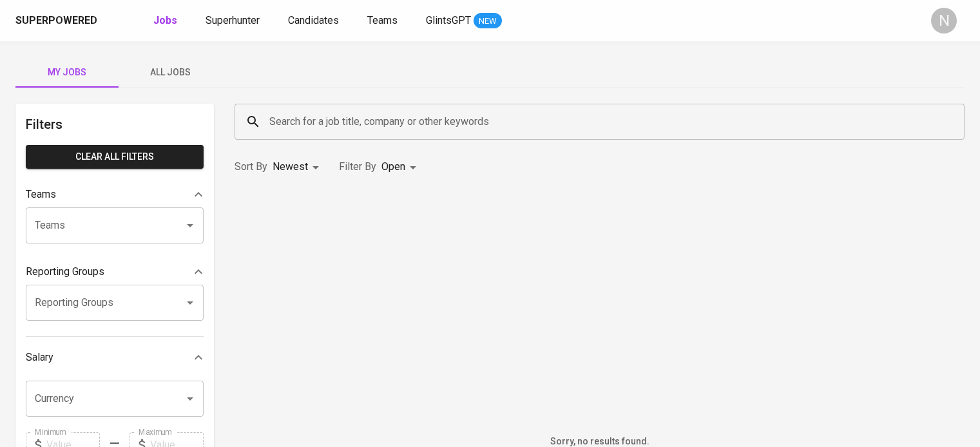  What do you see at coordinates (233, 20) in the screenshot?
I see `span: Superhunter` at bounding box center [233, 20].